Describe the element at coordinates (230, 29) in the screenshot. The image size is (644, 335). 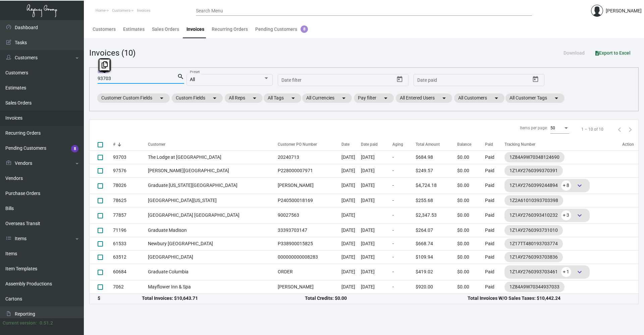
I see `div: Recurring Orders` at that location.